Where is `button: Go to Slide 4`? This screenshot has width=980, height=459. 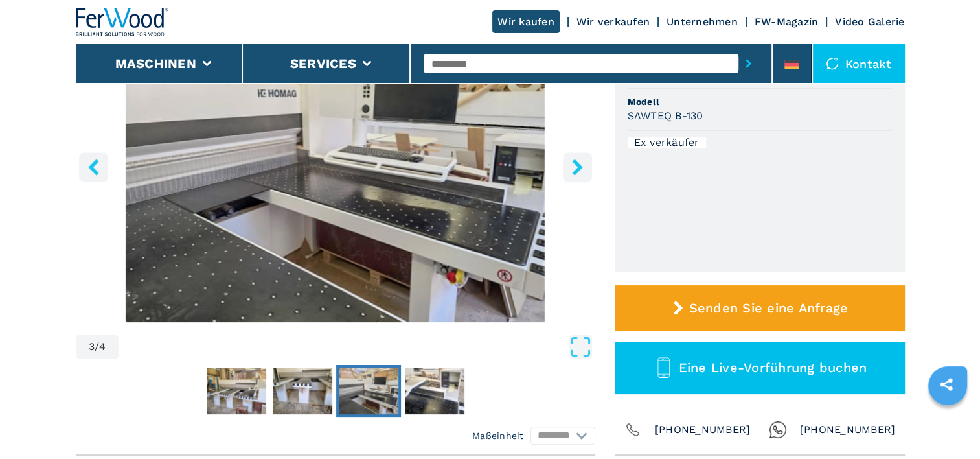
button: Go to Slide 4 is located at coordinates (435, 391).